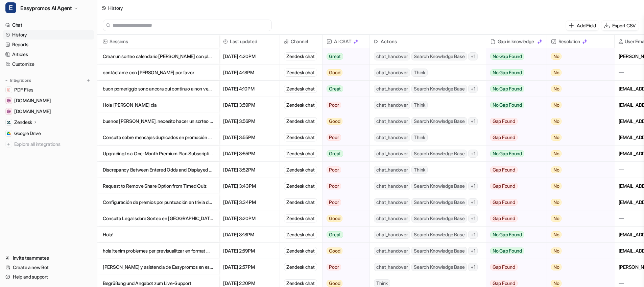 The image size is (644, 287). What do you see at coordinates (48, 25) in the screenshot?
I see `a: Chat` at bounding box center [48, 25].